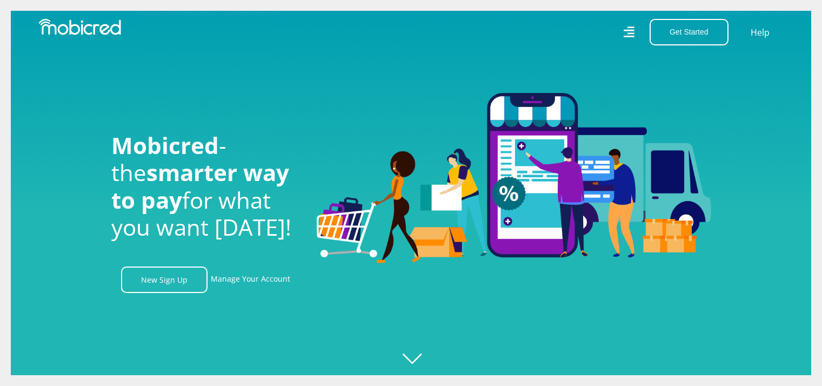  I want to click on span: Mobicred, so click(165, 145).